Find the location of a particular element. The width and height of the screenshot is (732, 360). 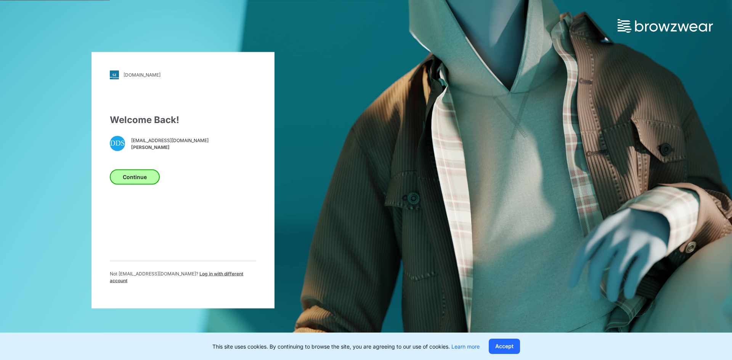

button: Accept is located at coordinates (504, 346).